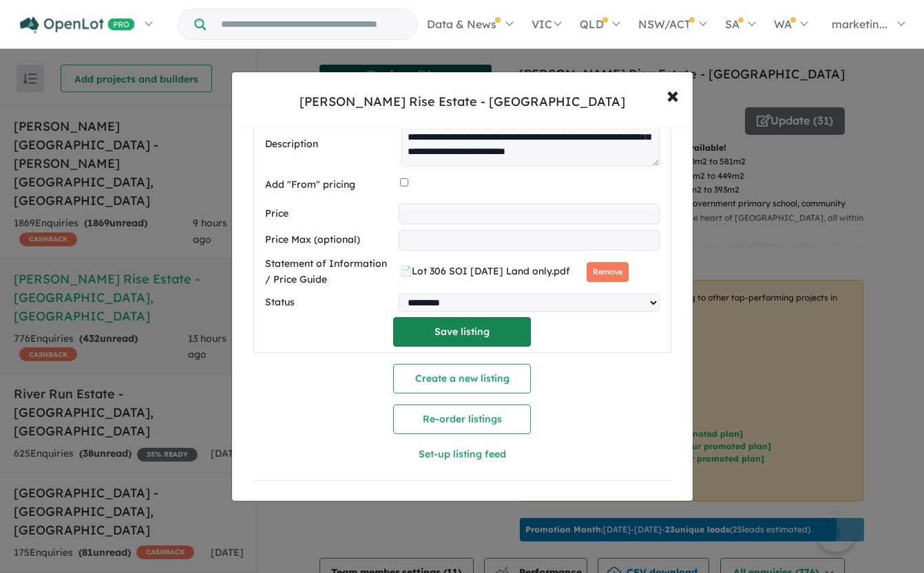  What do you see at coordinates (77, 24) in the screenshot?
I see `img: Openlot PRO Logo White` at bounding box center [77, 24].